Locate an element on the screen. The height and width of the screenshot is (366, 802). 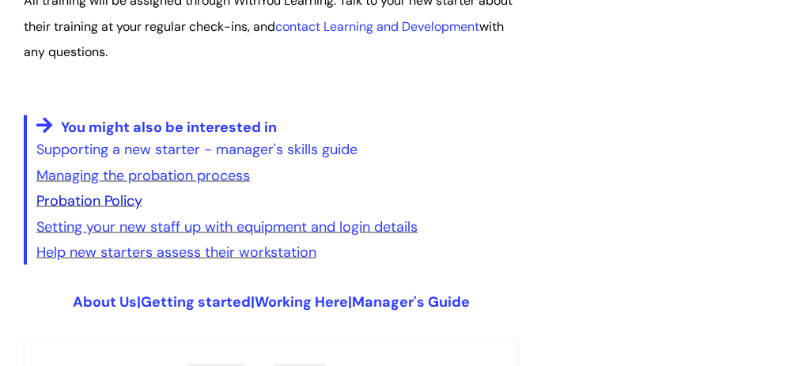
a: Supporting a new starter - manager's skills guide is located at coordinates (197, 149).